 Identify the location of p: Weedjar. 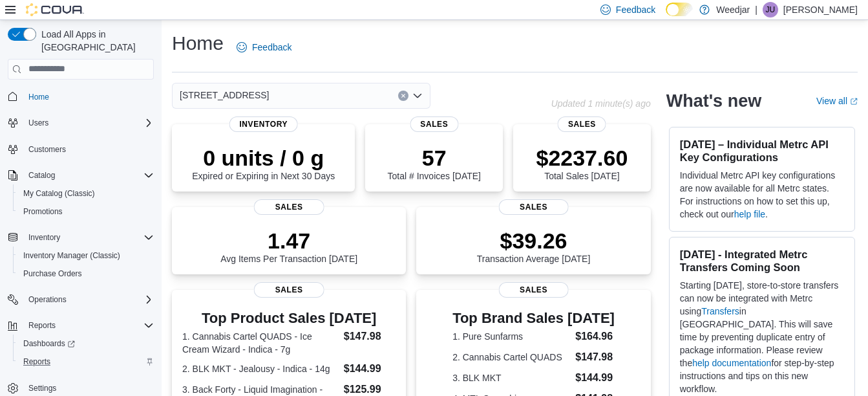
(732, 9).